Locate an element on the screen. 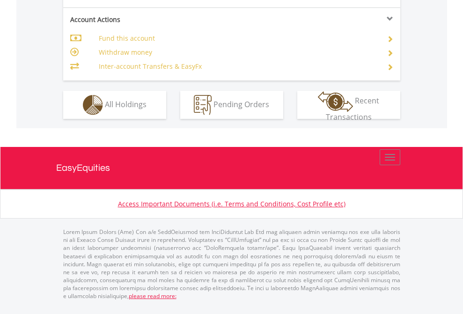  div: EasyEquities is located at coordinates (232, 168).